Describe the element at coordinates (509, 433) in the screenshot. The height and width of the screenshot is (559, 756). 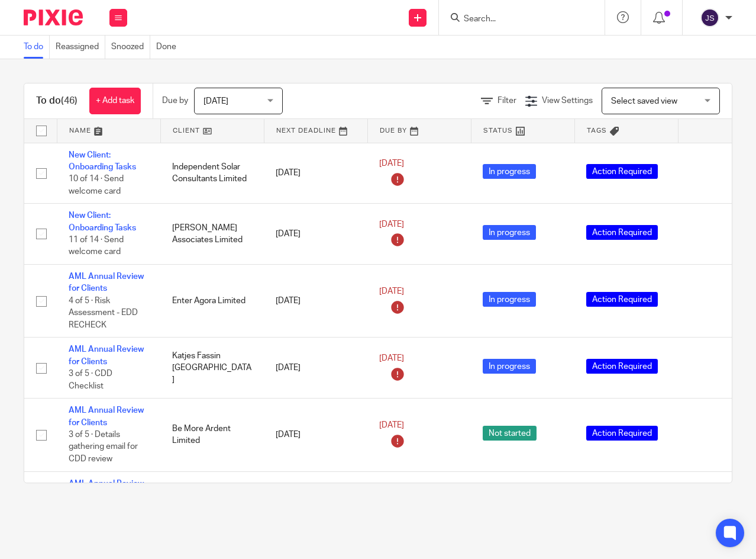
I see `span: Not started` at that location.